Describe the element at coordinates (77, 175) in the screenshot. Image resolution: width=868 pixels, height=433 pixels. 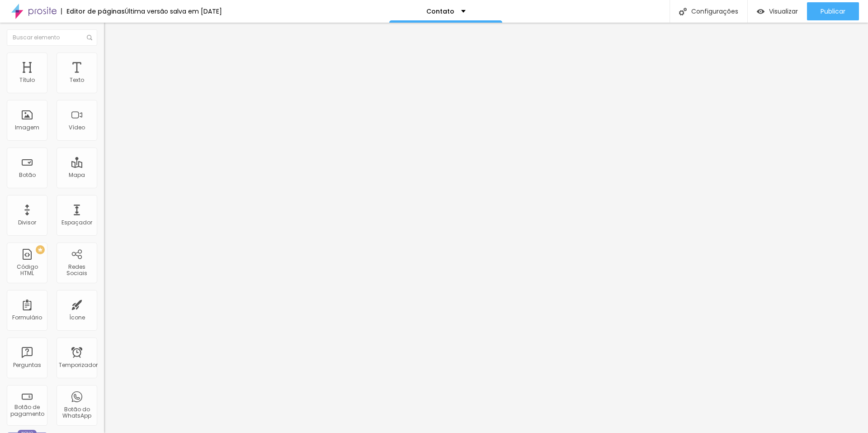
I see `font: Mapa` at that location.